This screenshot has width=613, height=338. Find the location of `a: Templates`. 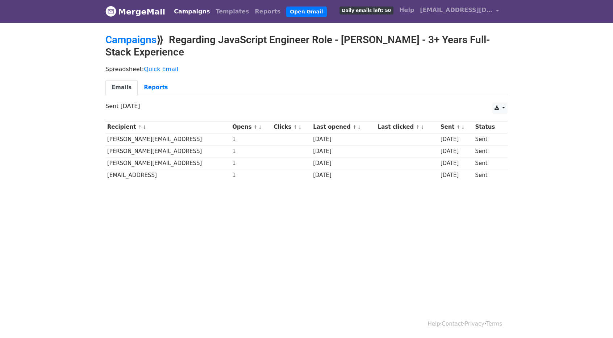

a: Templates is located at coordinates (232, 12).